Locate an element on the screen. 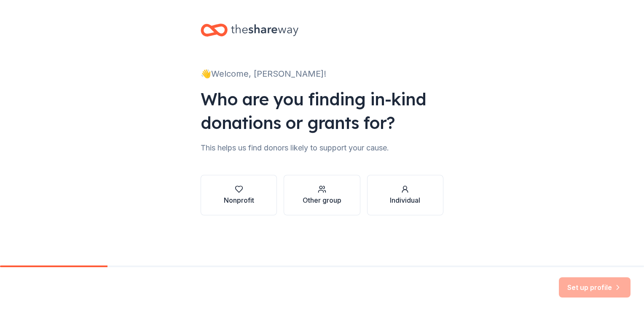 The image size is (644, 311). div: Who are you finding in-kind donations or grants for? is located at coordinates (322, 111).